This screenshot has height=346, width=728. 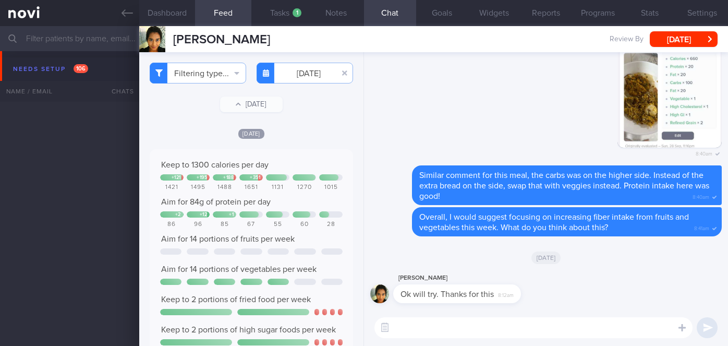 I want to click on div: 1495, so click(x=198, y=187).